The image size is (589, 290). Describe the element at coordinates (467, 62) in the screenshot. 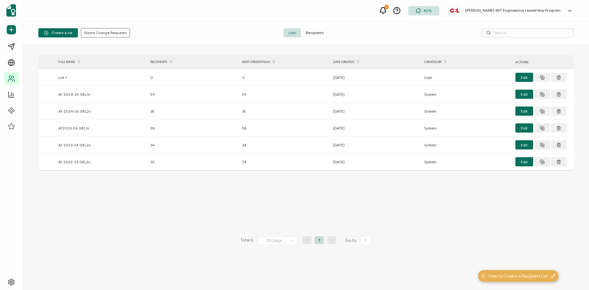

I see `div: CREATED BY` at that location.